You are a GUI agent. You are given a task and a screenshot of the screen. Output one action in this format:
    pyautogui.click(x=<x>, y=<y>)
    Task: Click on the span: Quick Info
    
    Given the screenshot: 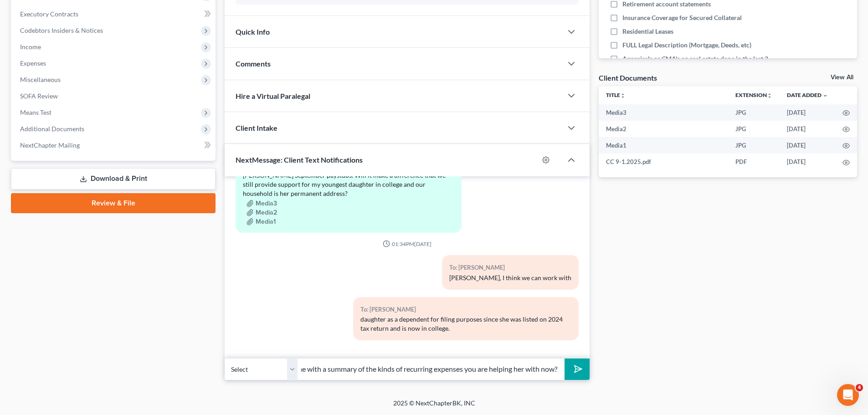 What is the action you would take?
    pyautogui.click(x=253, y=31)
    